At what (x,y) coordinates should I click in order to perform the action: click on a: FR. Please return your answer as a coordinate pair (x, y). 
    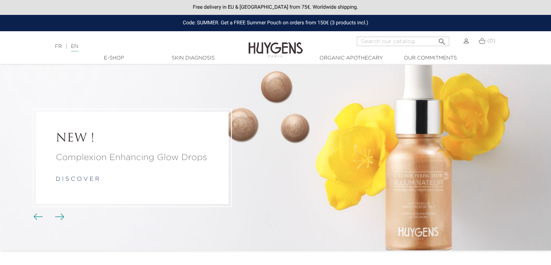
    Looking at the image, I should click on (58, 46).